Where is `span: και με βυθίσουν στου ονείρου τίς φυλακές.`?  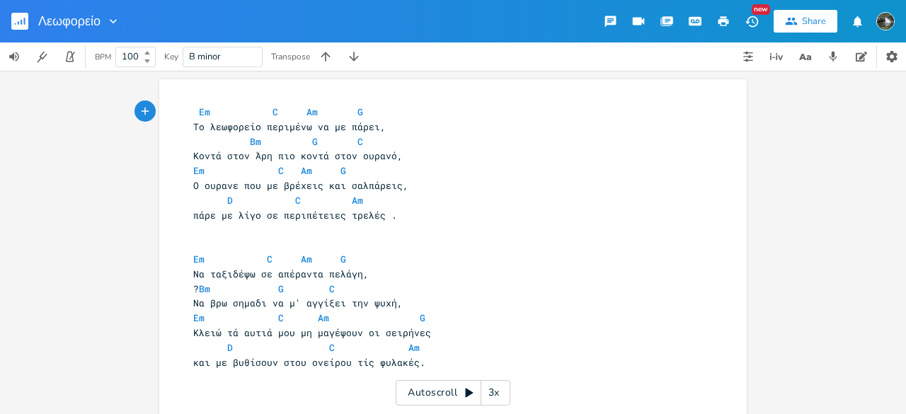
span: και με βυθίσουν στου ονείρου τίς φυλακές. is located at coordinates (309, 362).